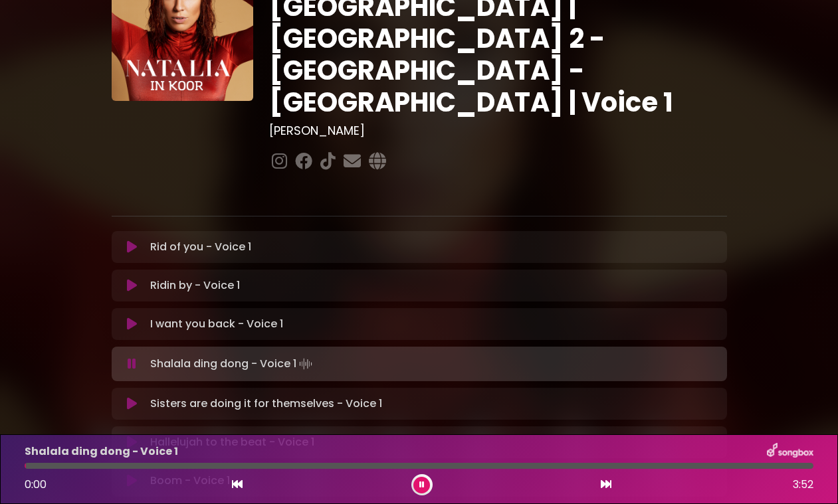 The height and width of the screenshot is (504, 838). I want to click on img: songbox-logo-white.png, so click(791, 452).